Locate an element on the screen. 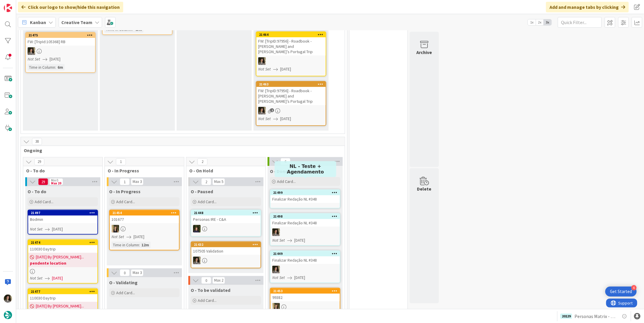  img: SP is located at coordinates (276, 306).